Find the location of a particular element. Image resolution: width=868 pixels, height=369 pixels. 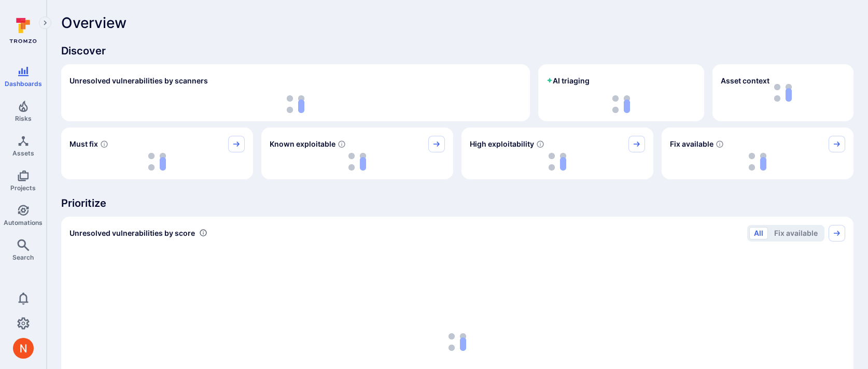

button: All is located at coordinates (758, 234).